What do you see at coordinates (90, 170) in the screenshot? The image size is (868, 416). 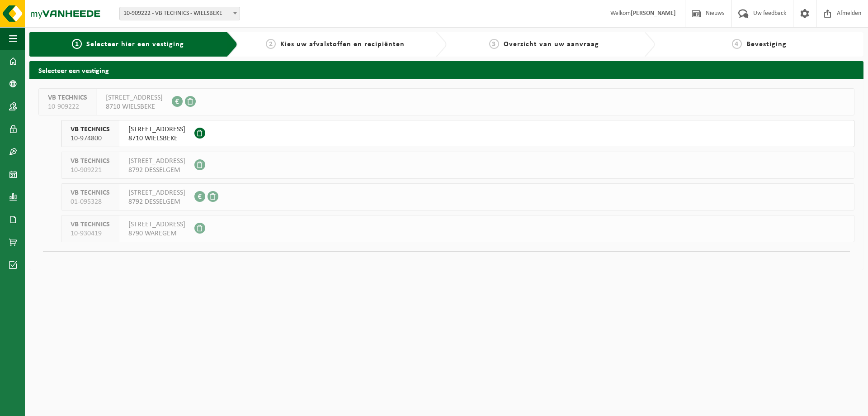 I see `span: 10-909221` at bounding box center [90, 170].